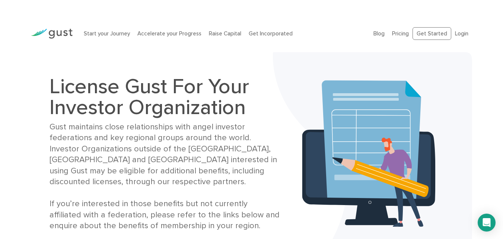 The image size is (503, 239). What do you see at coordinates (379, 34) in the screenshot?
I see `a: Blog` at bounding box center [379, 34].